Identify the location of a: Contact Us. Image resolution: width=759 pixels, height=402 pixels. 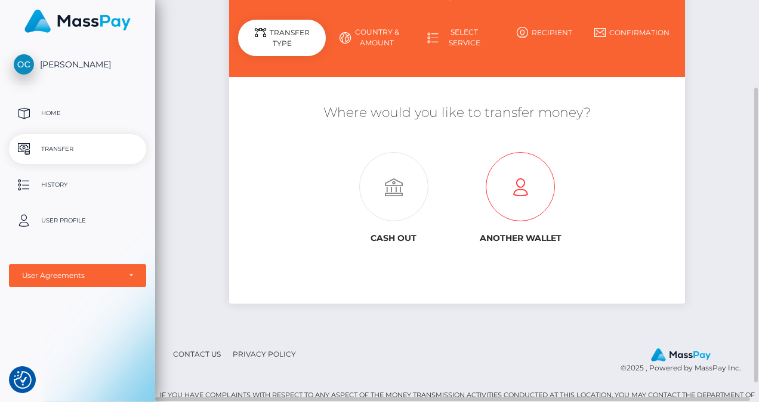
(197, 354).